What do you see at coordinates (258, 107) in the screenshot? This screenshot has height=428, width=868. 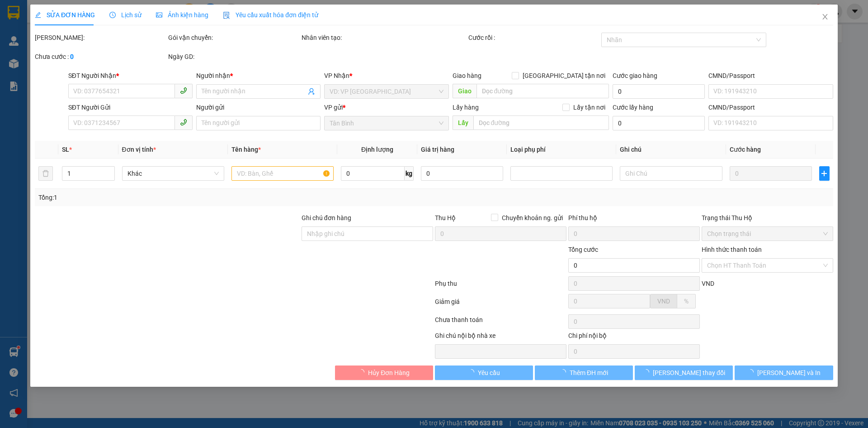 I see `div: Người gửi` at bounding box center [258, 107].